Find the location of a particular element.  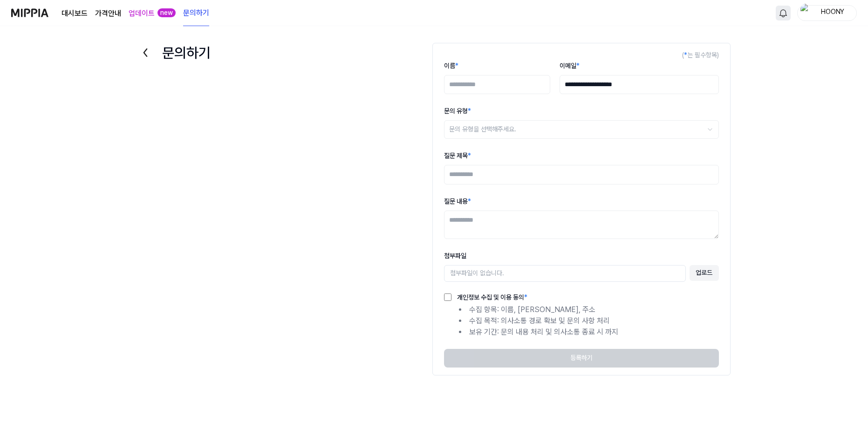

div: HOONY is located at coordinates (832, 13).